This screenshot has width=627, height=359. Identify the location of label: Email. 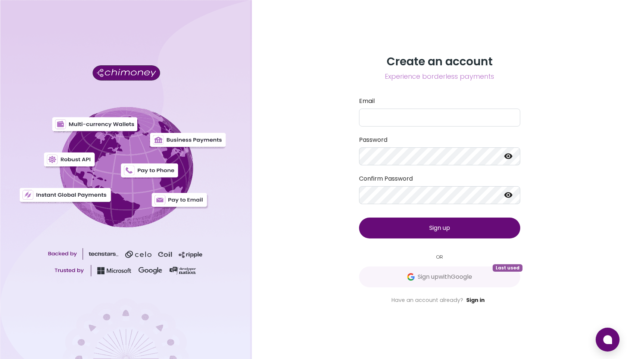
(440, 101).